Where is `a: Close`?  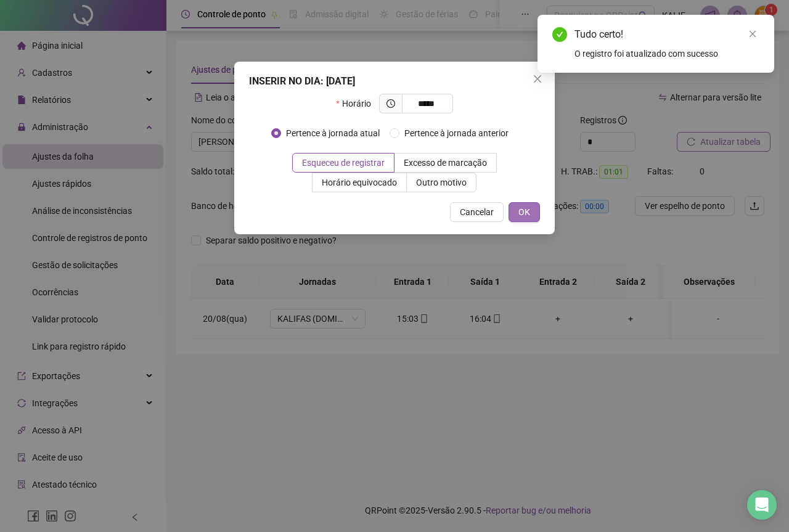 a: Close is located at coordinates (752, 34).